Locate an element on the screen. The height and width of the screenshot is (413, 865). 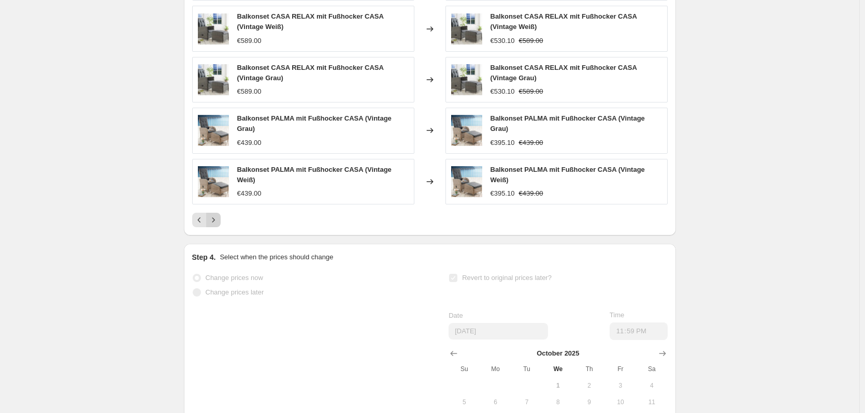
span: 7 is located at coordinates (527, 402).